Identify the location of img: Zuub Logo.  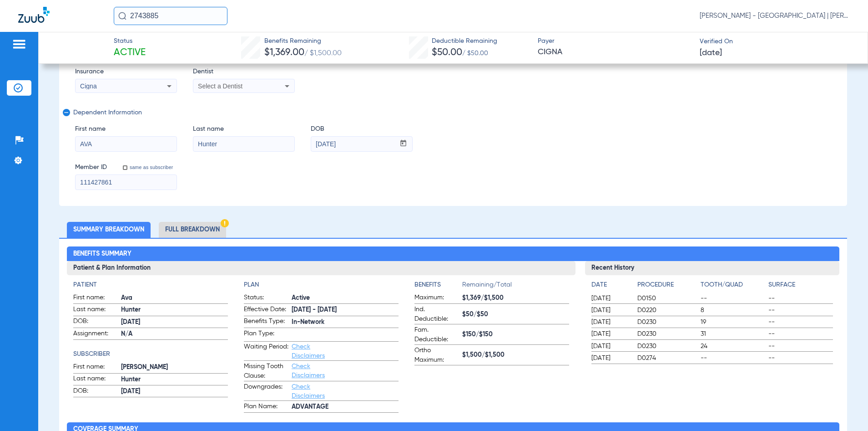
(33, 14).